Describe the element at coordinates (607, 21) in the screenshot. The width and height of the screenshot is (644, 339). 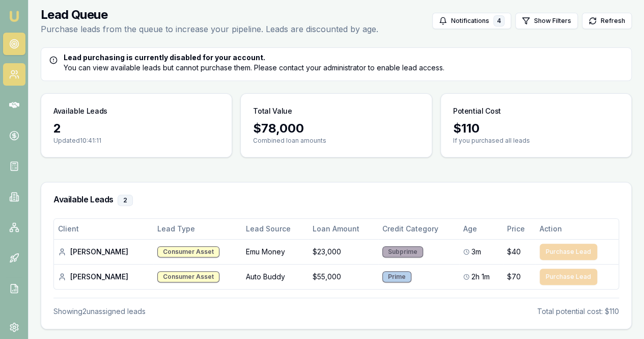
I see `button: Refresh` at that location.